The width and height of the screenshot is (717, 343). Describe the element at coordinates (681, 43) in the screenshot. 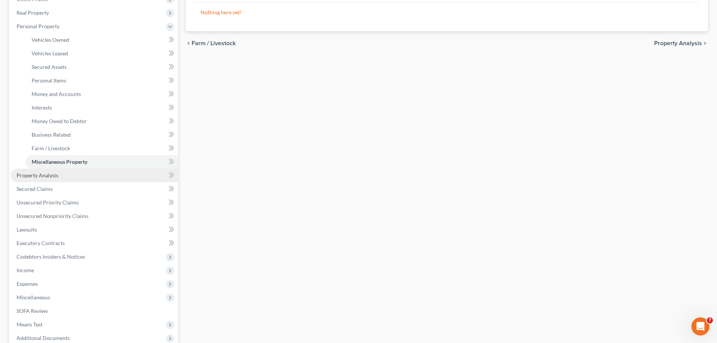

I see `button: Property Analysis chevron_right` at that location.